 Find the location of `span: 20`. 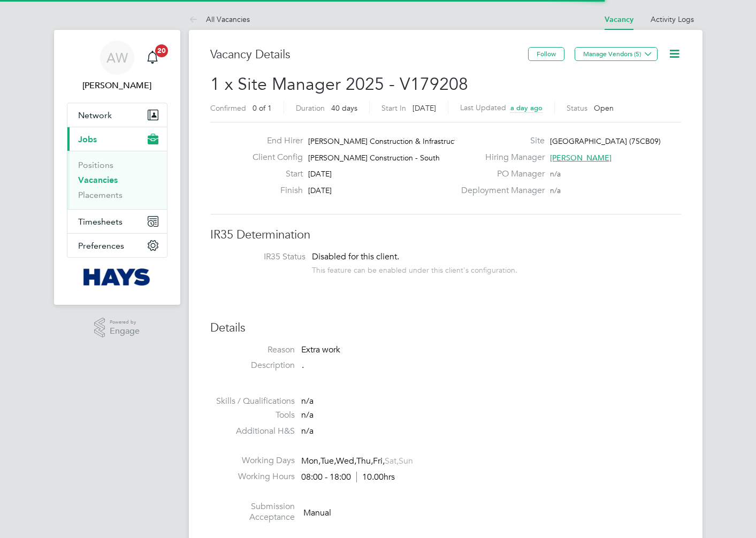

span: 20 is located at coordinates (161, 51).